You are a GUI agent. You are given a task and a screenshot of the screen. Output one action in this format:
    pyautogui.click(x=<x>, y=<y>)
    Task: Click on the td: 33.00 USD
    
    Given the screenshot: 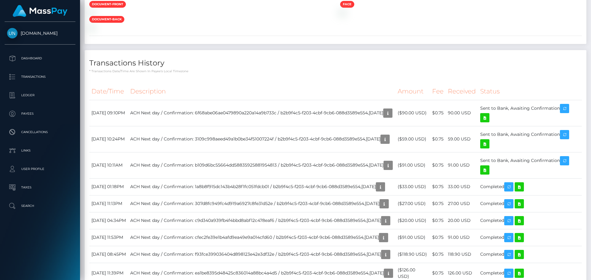 What is the action you would take?
    pyautogui.click(x=462, y=187)
    